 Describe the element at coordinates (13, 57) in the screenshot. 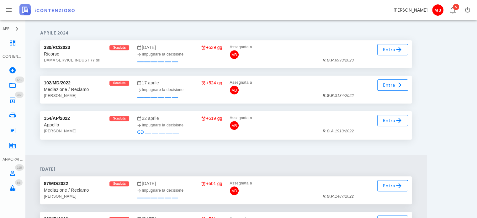

I see `div: CONTENZIOSO` at that location.